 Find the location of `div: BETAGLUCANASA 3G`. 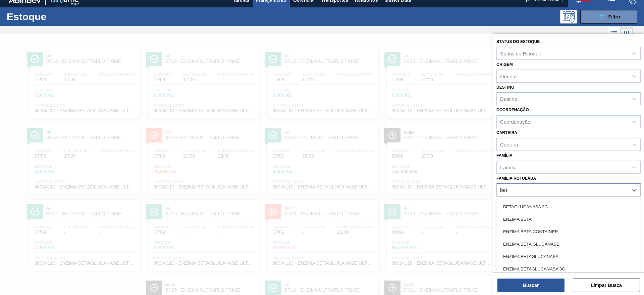

div: BETAGLUCANASA 3G is located at coordinates (568, 207).